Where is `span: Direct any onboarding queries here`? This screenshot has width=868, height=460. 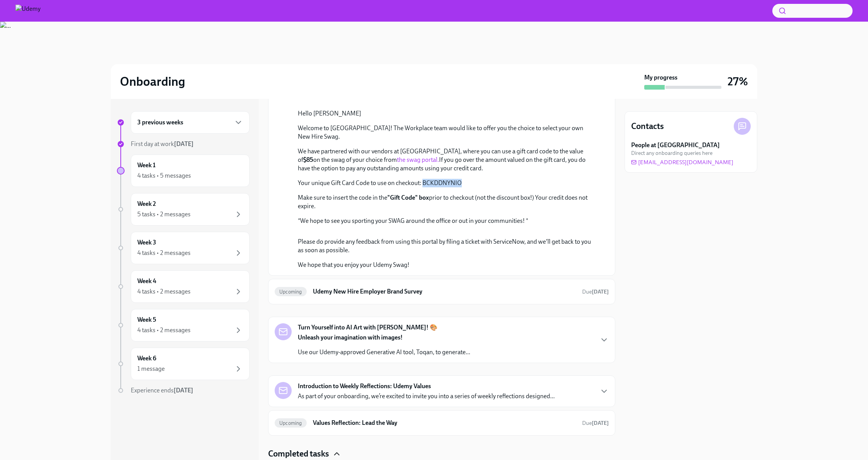
span: Direct any onboarding queries here is located at coordinates (671, 153).